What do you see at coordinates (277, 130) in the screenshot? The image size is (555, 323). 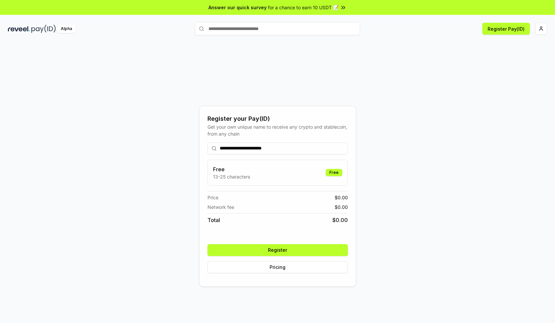 I see `div: Get your own unique name to receive any crypto and stablecoin, from any chain` at bounding box center [277, 130].